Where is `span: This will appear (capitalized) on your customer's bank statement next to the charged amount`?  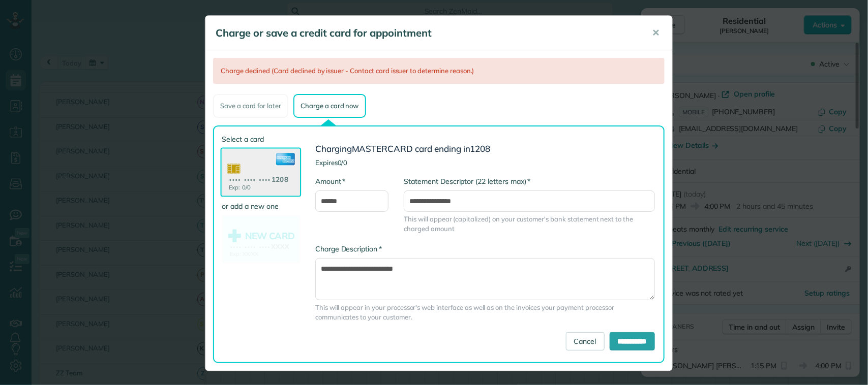
span: This will appear (capitalized) on your customer's bank statement next to the charged amount is located at coordinates (528, 224).